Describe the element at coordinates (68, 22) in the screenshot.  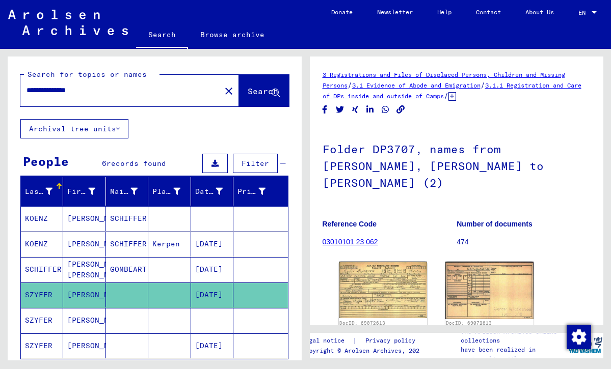
I see `img: Arolsen_neg.svg` at that location.